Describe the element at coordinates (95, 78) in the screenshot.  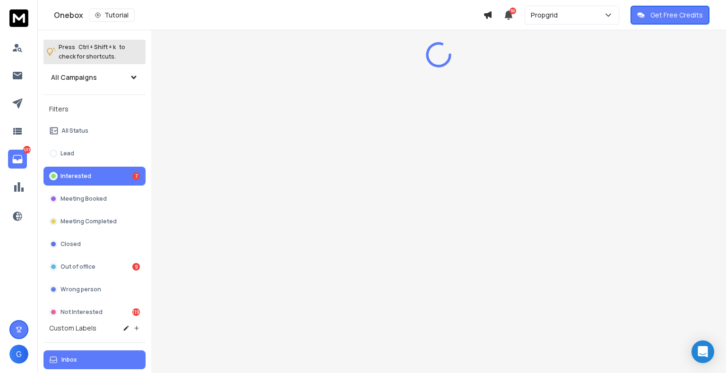
I see `button: All Campaigns` at that location.